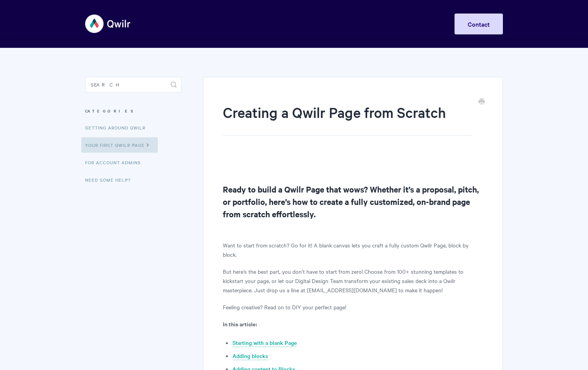 The width and height of the screenshot is (588, 370). I want to click on strong: In this article:, so click(240, 324).